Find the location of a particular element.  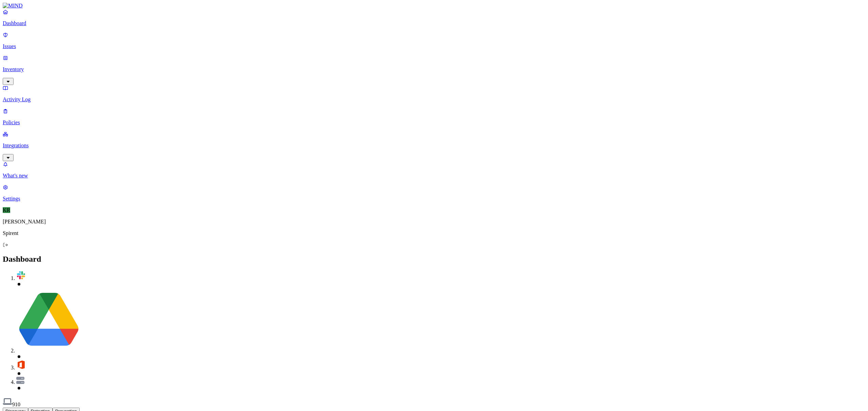

p: Settings is located at coordinates (434, 199).